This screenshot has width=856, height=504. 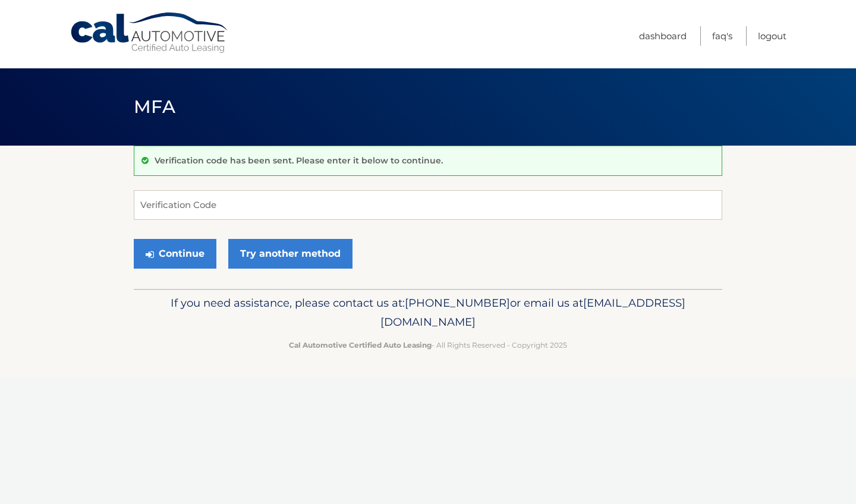 I want to click on a: Logout, so click(x=772, y=36).